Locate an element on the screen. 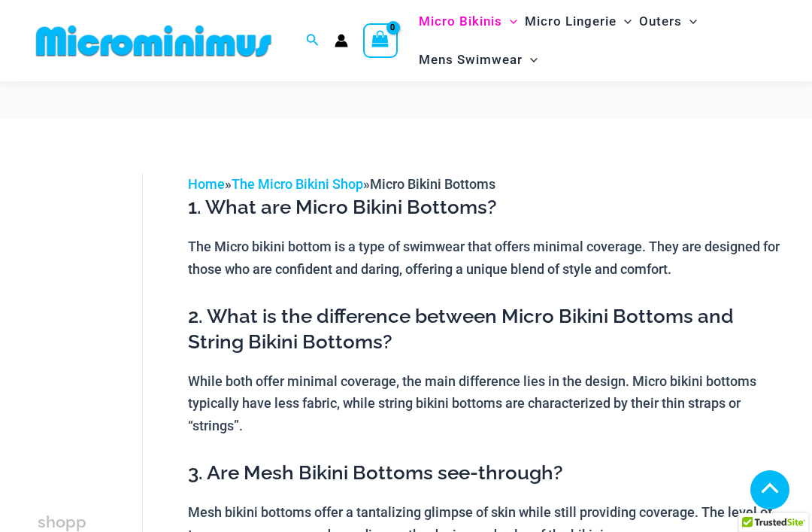 The image size is (812, 532). a: OutersMenu ToggleMenu Toggle is located at coordinates (668, 21).